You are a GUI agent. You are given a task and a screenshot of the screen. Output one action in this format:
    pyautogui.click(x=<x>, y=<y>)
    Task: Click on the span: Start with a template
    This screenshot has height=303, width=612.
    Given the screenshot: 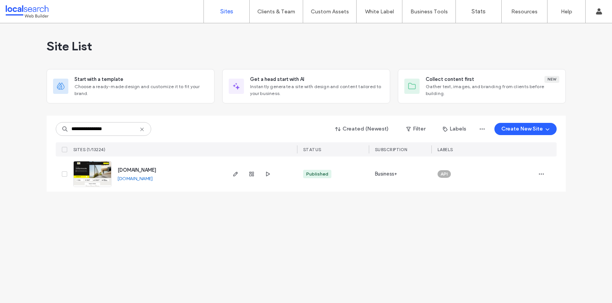 What is the action you would take?
    pyautogui.click(x=99, y=79)
    